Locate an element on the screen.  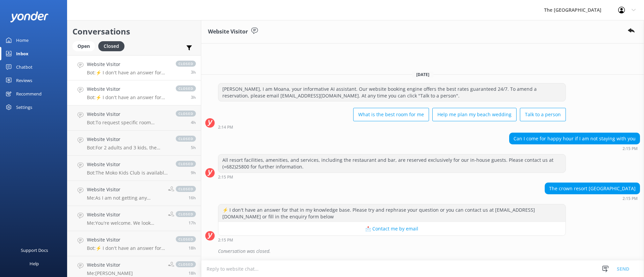
span: Sep 01 2025 02:30pm (UTC -10:00) Pacific/Honolulu is located at coordinates (193, 72).